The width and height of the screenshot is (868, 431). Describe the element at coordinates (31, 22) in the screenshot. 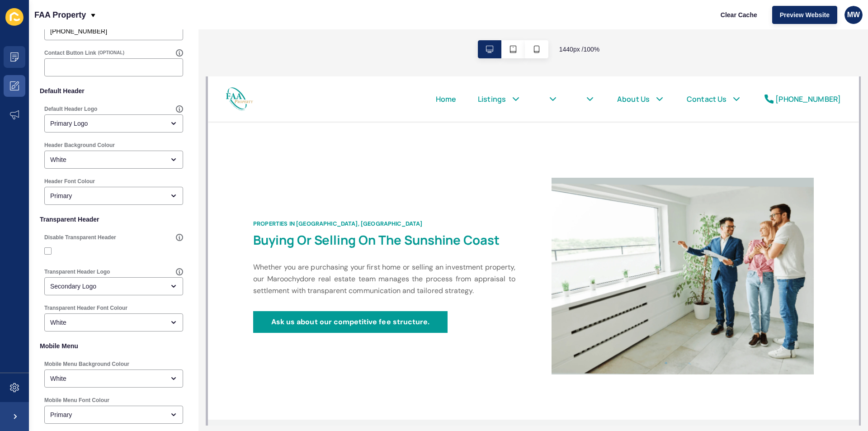

I see `img: FAA Property Logo` at that location.